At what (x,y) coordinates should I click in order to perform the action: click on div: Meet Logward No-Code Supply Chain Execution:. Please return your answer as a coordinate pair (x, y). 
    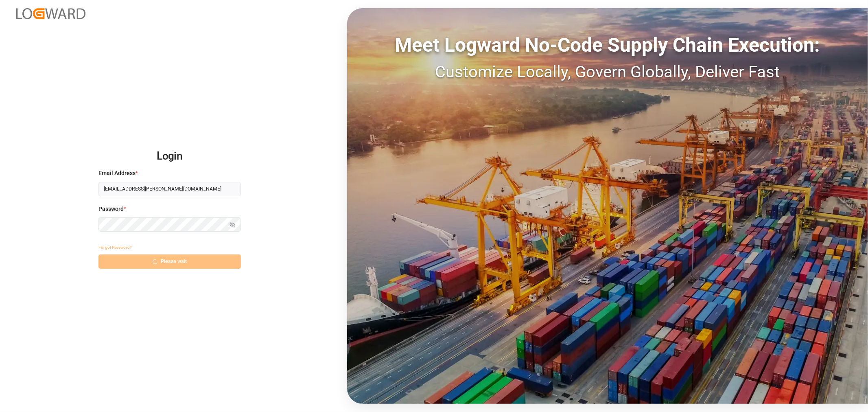
    Looking at the image, I should click on (607, 45).